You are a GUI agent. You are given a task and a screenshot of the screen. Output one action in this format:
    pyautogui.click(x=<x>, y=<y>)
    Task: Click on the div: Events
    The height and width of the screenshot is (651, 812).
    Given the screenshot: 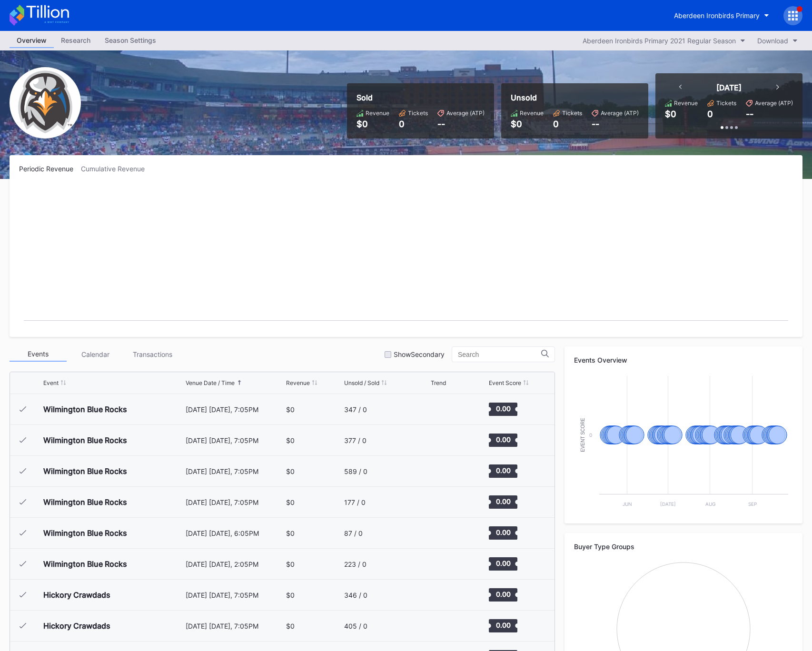 What is the action you would take?
    pyautogui.click(x=38, y=354)
    